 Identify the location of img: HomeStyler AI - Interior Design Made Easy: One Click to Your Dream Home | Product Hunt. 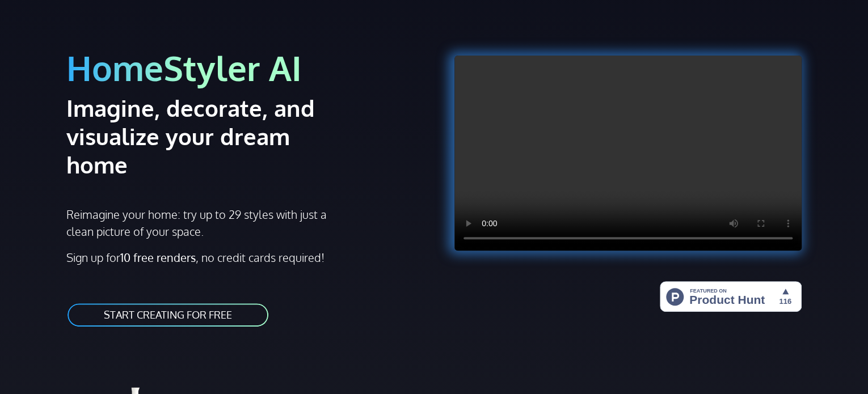
(730, 296).